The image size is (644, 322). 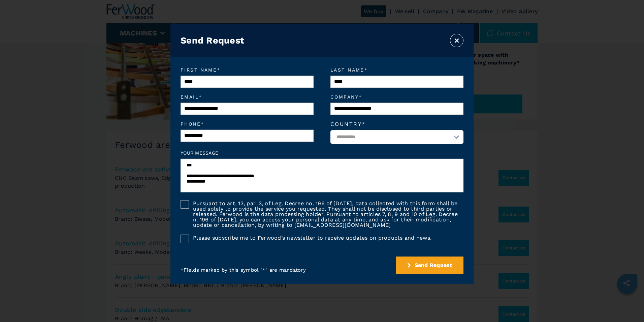 What do you see at coordinates (397, 82) in the screenshot?
I see `input: Last name*` at bounding box center [397, 82].